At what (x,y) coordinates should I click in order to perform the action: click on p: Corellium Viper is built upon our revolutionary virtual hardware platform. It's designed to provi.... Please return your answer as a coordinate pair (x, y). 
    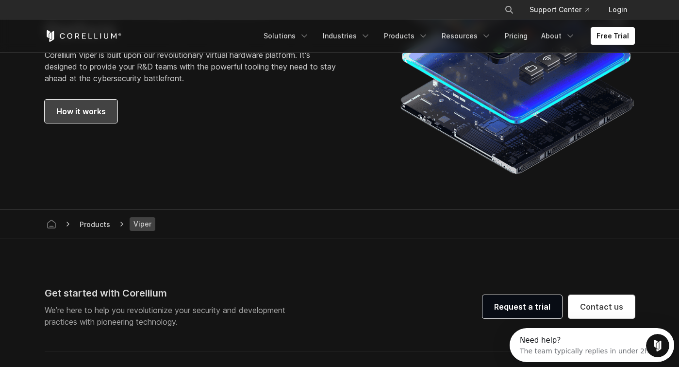
    Looking at the image, I should click on (194, 67).